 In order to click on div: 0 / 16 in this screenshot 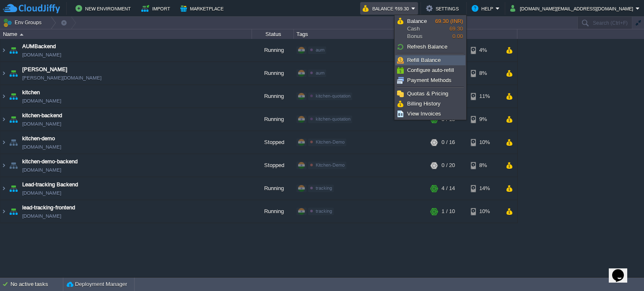, I will do `click(448, 143)`.